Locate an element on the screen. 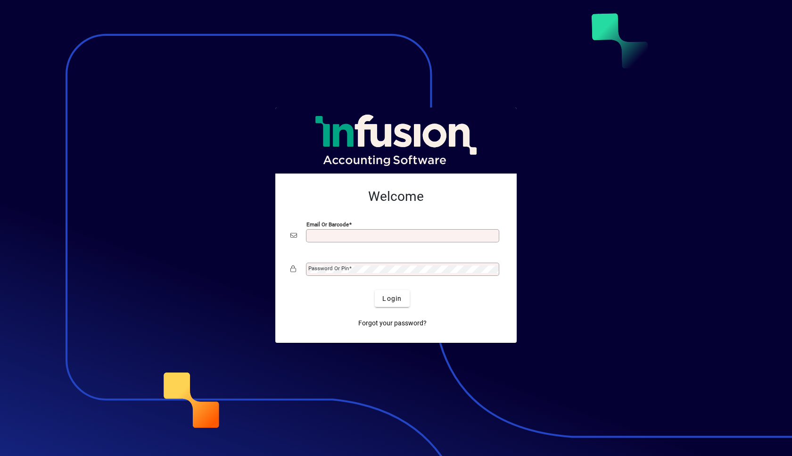 Image resolution: width=792 pixels, height=456 pixels. a: Forgot your password? is located at coordinates (392, 323).